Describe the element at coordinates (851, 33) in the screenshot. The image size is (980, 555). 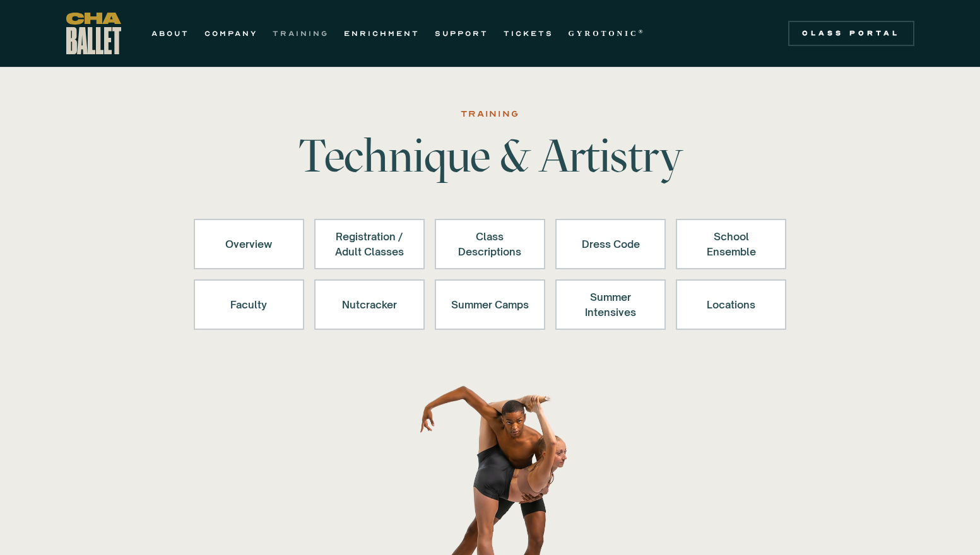
I see `a: Class Portal` at that location.